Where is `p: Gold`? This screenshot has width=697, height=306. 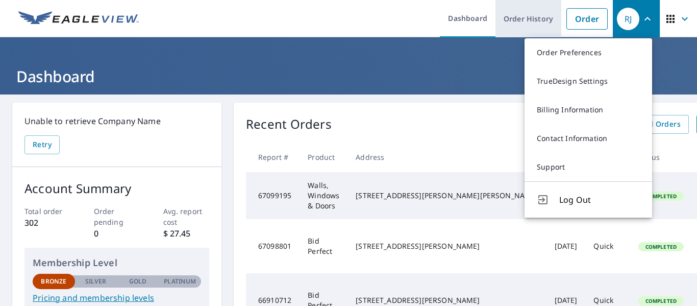 p: Gold is located at coordinates (138, 281).